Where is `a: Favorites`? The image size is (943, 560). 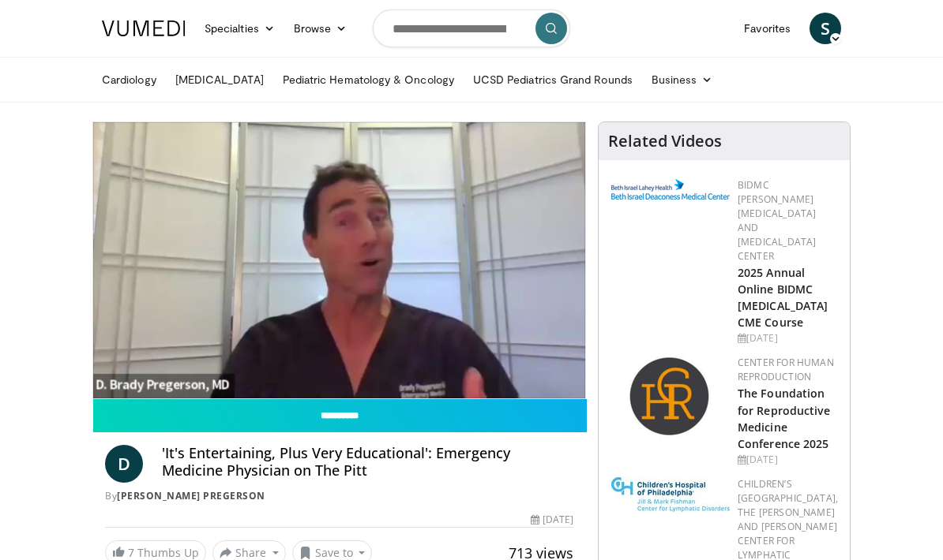 a: Favorites is located at coordinates (766, 29).